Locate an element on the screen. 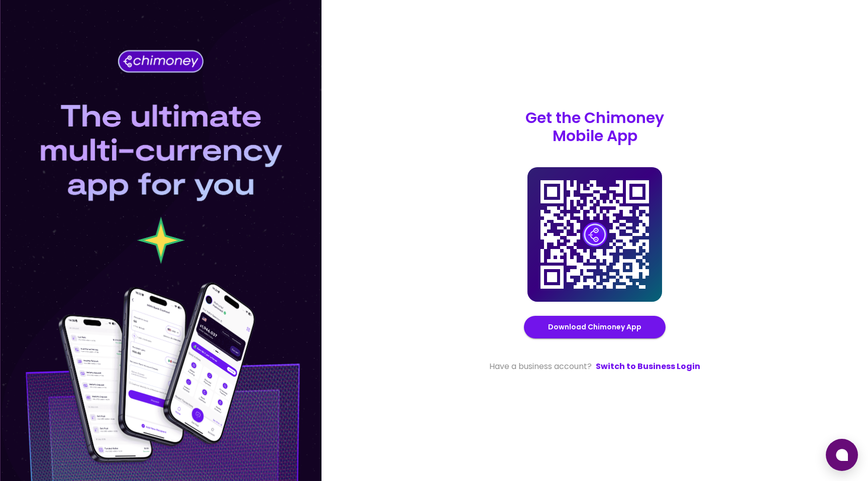 This screenshot has height=481, width=868. span: Have a business account? is located at coordinates (540, 366).